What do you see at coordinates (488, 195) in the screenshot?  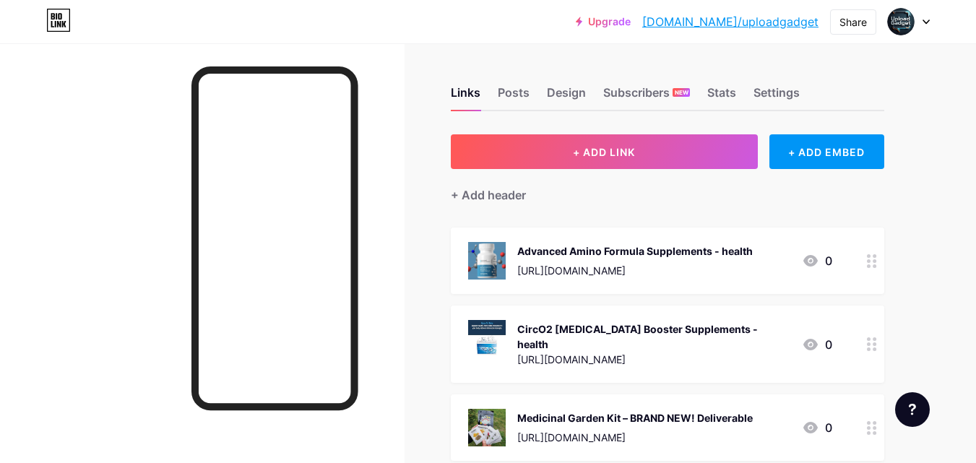 I see `div: + Add header` at bounding box center [488, 195].